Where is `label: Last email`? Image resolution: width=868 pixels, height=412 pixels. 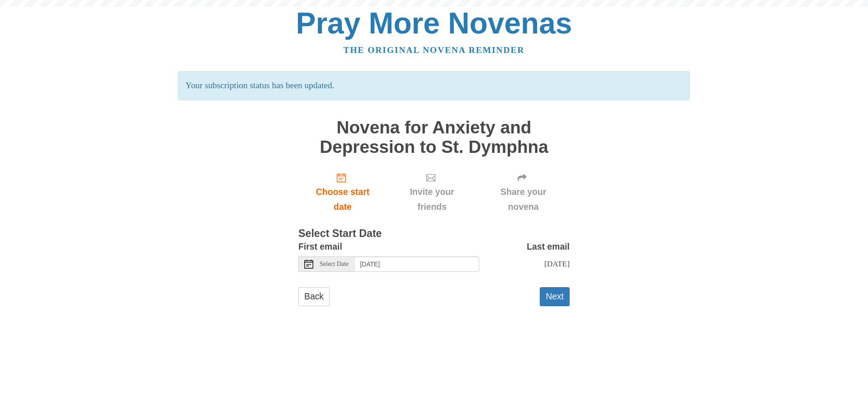 label: Last email is located at coordinates (548, 247).